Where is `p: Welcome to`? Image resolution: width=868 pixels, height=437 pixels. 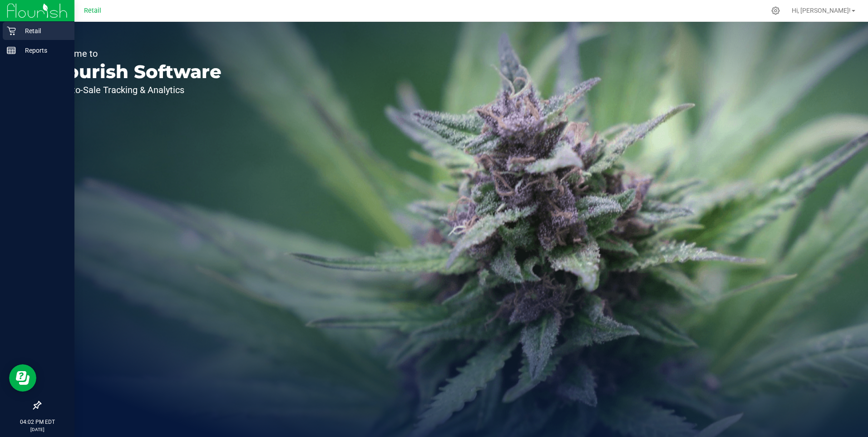
p: Welcome to is located at coordinates (135, 54).